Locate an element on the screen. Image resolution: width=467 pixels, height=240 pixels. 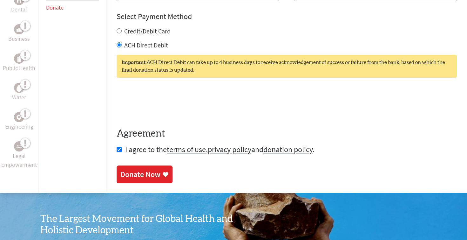
a: terms of use is located at coordinates (186, 149).